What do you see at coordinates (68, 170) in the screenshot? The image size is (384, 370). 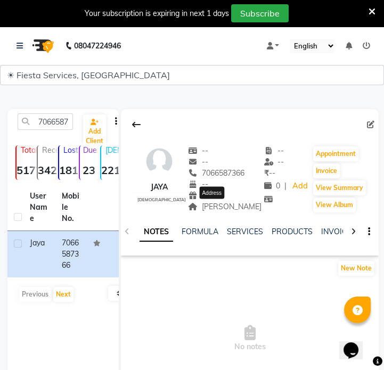 I see `strong: 1810` at bounding box center [68, 170].